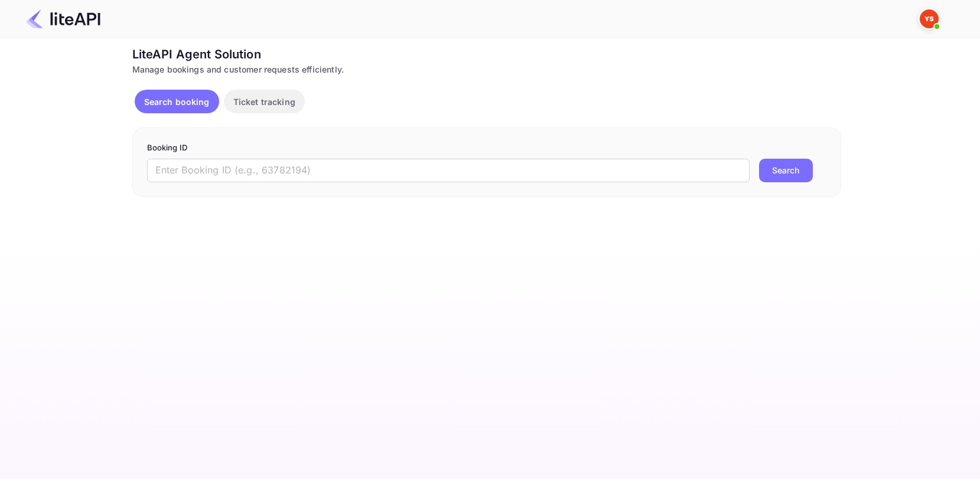 The height and width of the screenshot is (479, 980). What do you see at coordinates (487, 148) in the screenshot?
I see `p: Booking ID` at bounding box center [487, 148].